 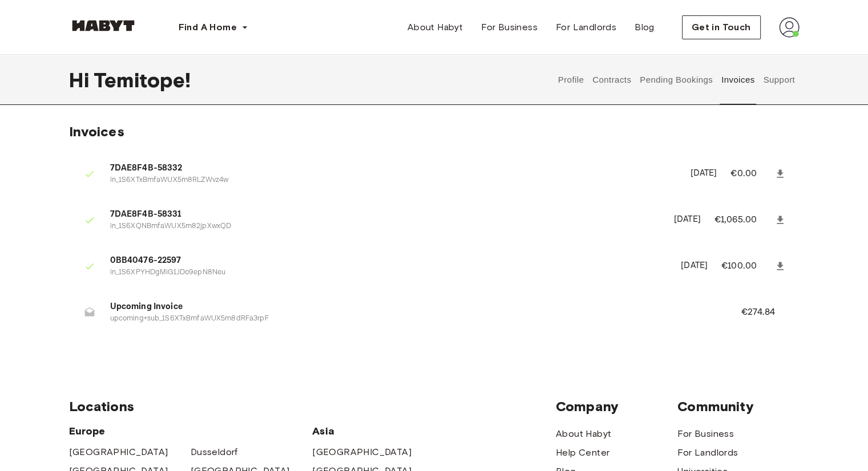 What do you see at coordinates (766, 312) in the screenshot?
I see `p: €274.84` at bounding box center [766, 312].